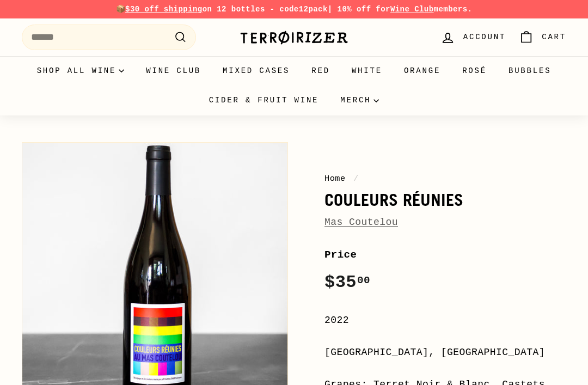 The height and width of the screenshot is (385, 588). What do you see at coordinates (256, 70) in the screenshot?
I see `a: Mixed Cases` at bounding box center [256, 70].